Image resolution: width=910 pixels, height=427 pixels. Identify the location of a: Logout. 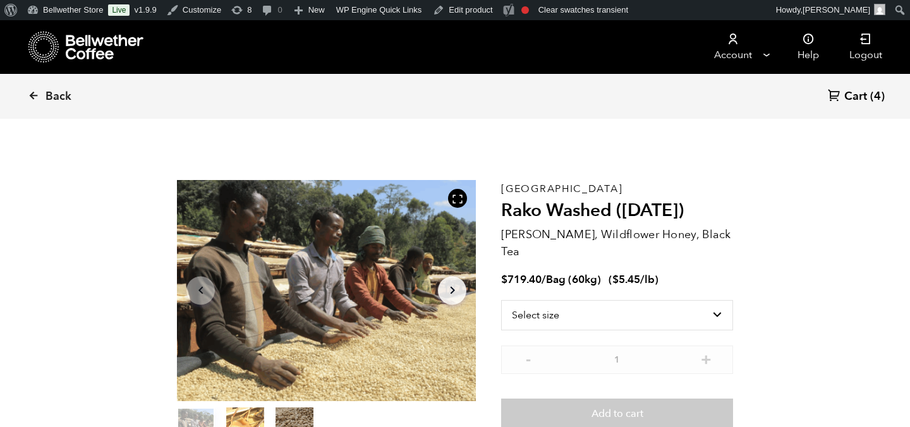
(866, 47).